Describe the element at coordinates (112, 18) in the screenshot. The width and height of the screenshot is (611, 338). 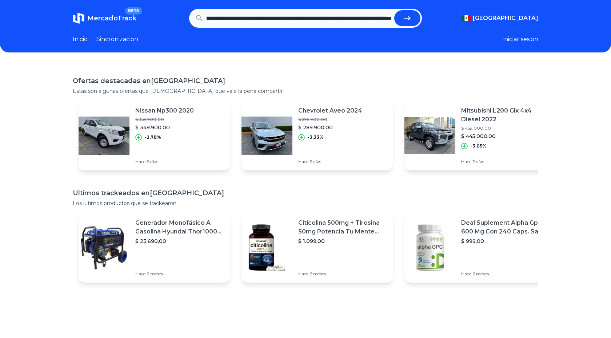
I see `span: MercadoTrack` at that location.